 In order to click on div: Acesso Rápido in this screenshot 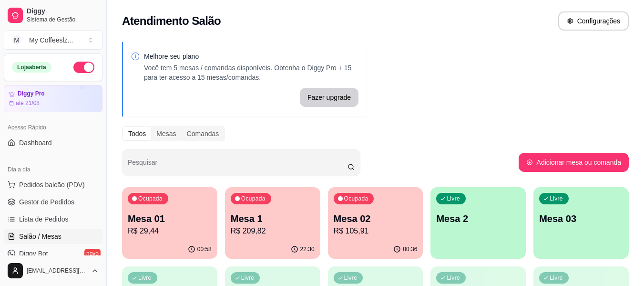, I will do `click(53, 128)`.